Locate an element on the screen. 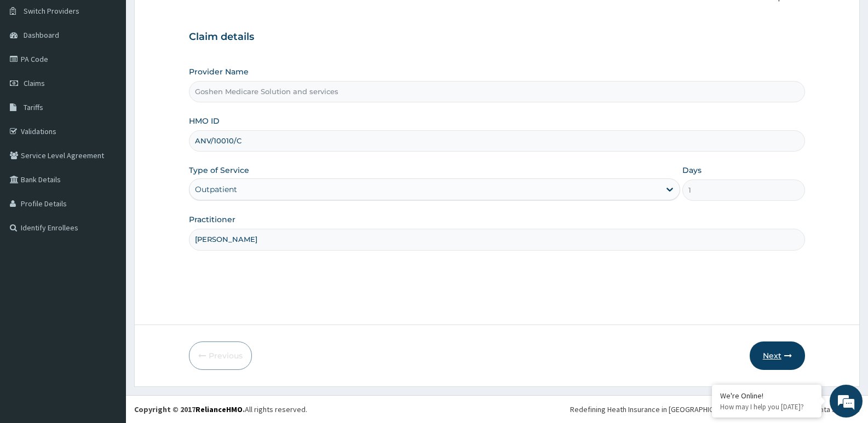 The width and height of the screenshot is (868, 423). button: Previous is located at coordinates (220, 356).